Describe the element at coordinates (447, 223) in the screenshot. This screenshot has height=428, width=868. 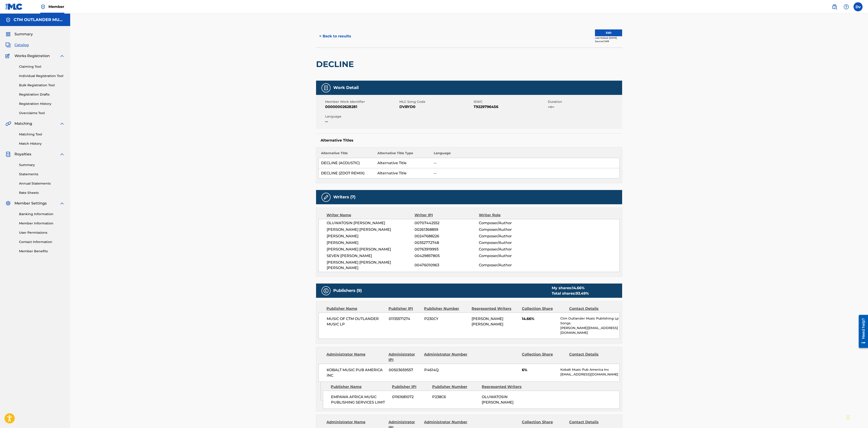
I see `span: 00707442552` at that location.